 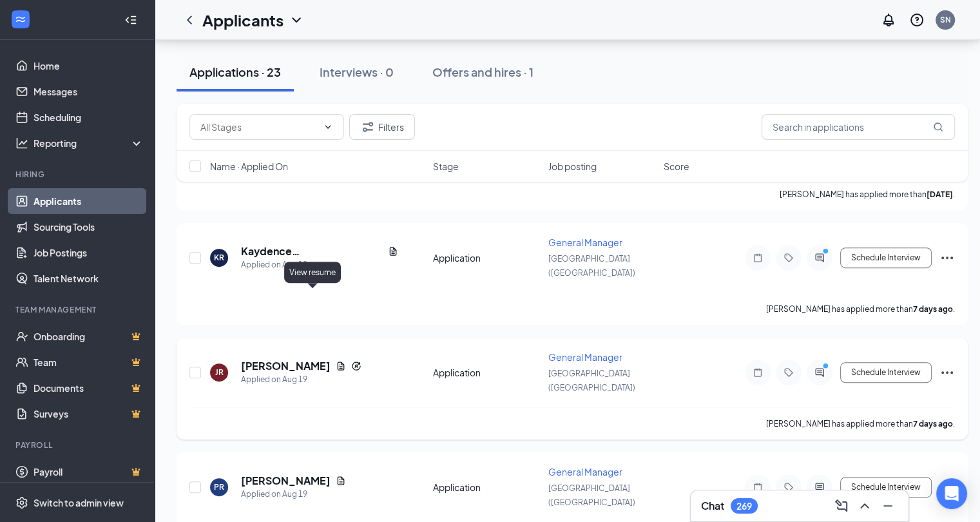 What do you see at coordinates (356, 366) in the screenshot?
I see `svg: Reapply` at bounding box center [356, 366].